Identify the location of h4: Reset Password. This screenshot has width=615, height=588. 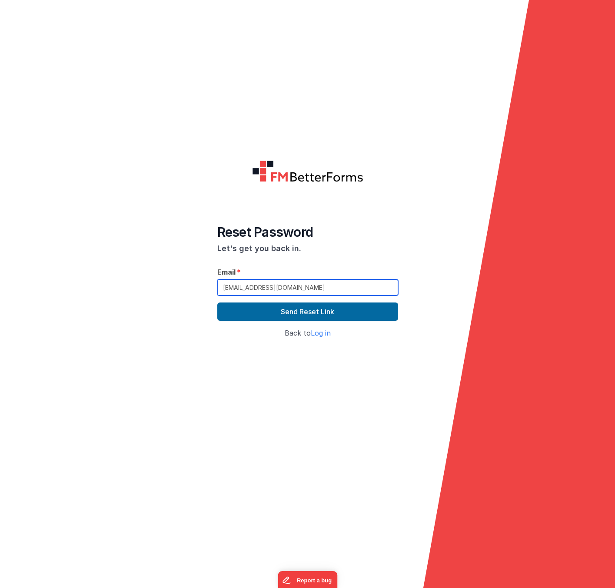
(308, 232).